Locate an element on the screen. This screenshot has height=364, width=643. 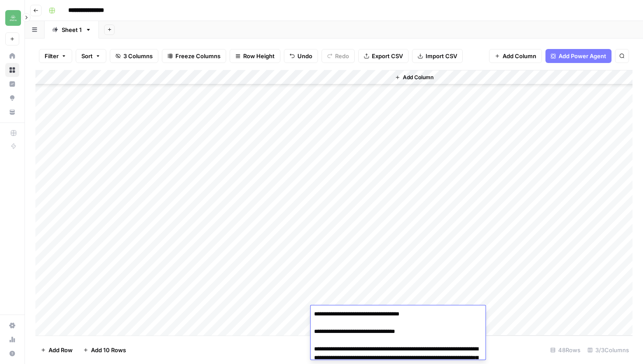
div: 48 Rows is located at coordinates (565, 350).